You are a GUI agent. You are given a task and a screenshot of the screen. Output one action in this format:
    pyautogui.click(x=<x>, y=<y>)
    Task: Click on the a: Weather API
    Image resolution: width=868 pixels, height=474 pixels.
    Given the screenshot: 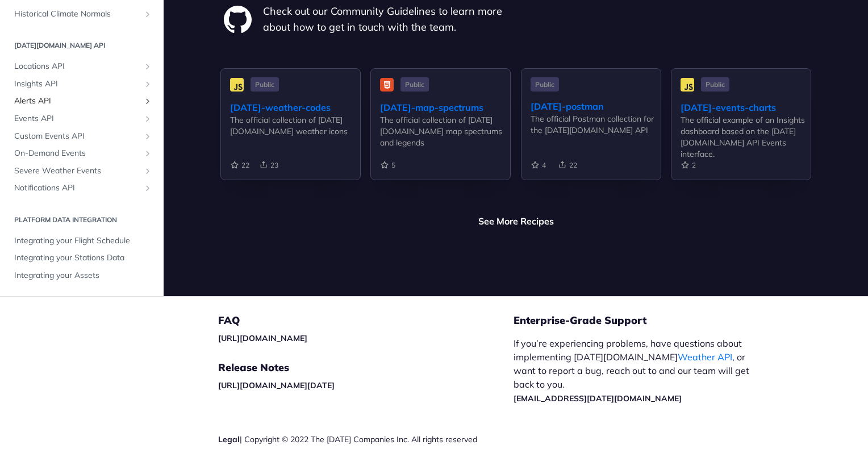 What is the action you would take?
    pyautogui.click(x=705, y=357)
    